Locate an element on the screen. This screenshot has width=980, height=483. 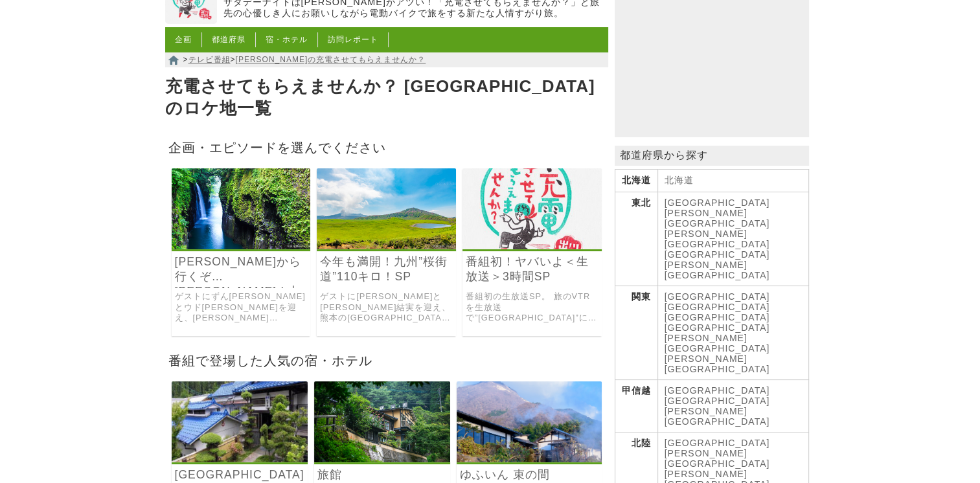
img: 旅館 福元屋 is located at coordinates (382, 421).